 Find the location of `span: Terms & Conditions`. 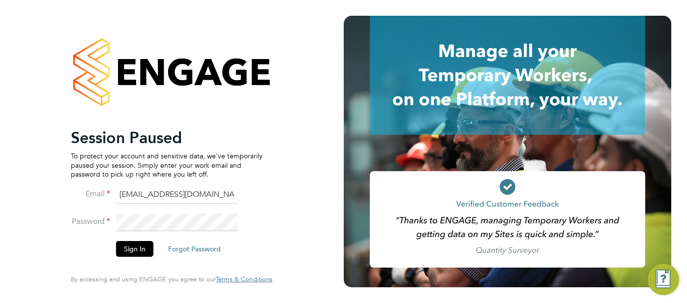

span: Terms & Conditions is located at coordinates (244, 279).